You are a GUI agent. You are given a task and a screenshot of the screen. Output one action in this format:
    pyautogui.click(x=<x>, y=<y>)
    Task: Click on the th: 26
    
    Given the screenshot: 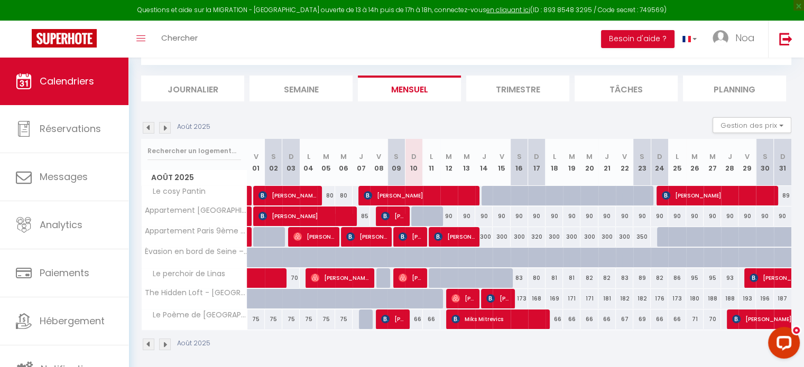 What is the action you would take?
    pyautogui.click(x=695, y=162)
    